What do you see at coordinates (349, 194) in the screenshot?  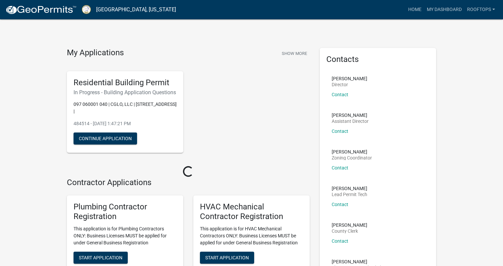 I see `p: Lead Permit Tech` at bounding box center [349, 194].